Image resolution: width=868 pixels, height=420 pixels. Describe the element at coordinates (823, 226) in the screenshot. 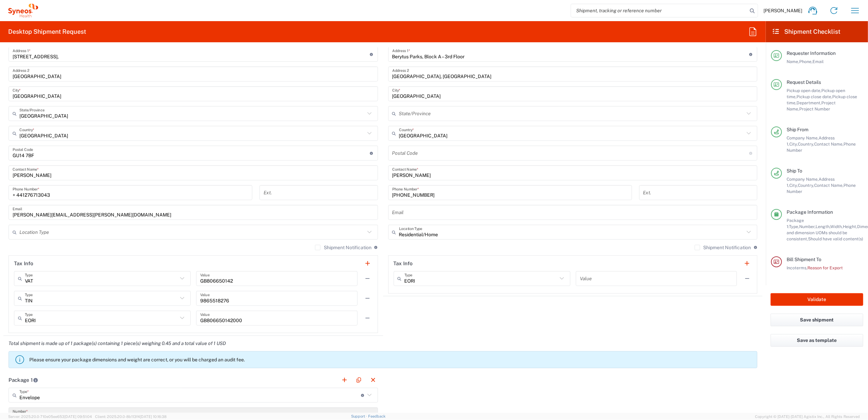

I see `span: Length,` at that location.